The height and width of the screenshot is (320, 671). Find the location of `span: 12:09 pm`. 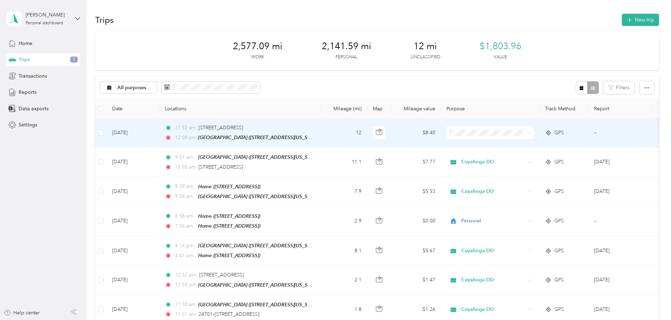

span: 12:09 pm is located at coordinates (185, 138).